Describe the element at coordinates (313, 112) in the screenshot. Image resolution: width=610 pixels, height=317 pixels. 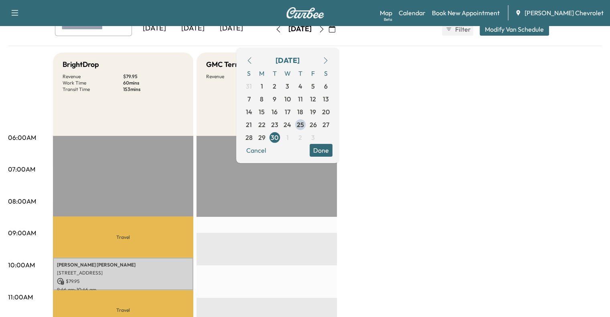
I see `span: 19` at that location.